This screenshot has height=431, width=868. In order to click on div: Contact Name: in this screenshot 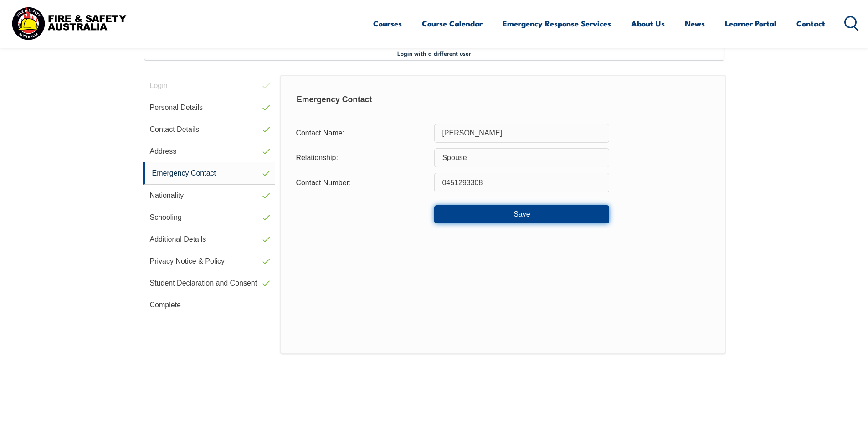, I will do `click(362, 133)`.